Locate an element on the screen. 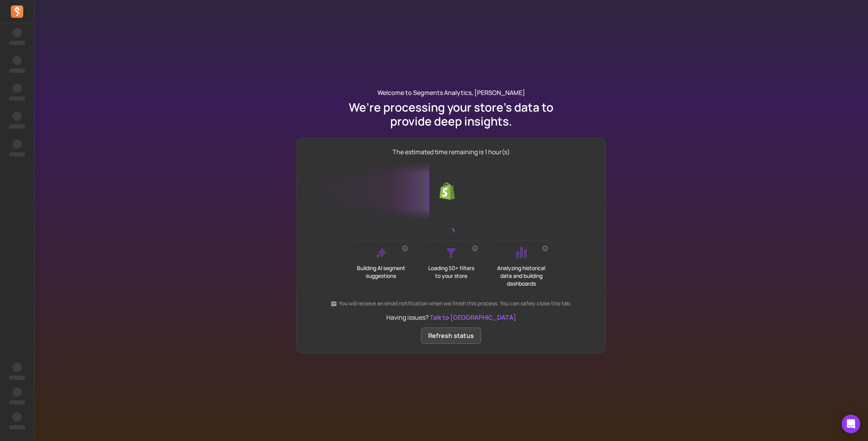 This screenshot has height=441, width=868. p: Analyzing historical data and building dashboards is located at coordinates (521, 276).